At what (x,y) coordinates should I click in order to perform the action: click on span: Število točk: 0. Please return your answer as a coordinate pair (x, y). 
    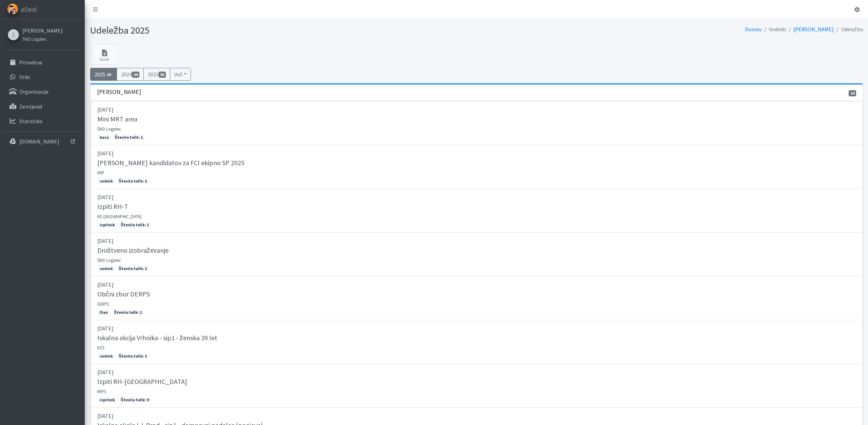
    Looking at the image, I should click on (135, 400).